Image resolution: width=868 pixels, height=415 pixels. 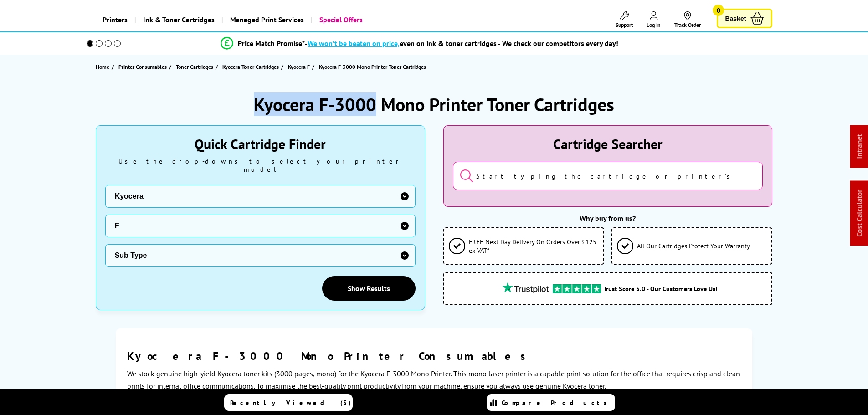 I want to click on a: Support, so click(x=624, y=20).